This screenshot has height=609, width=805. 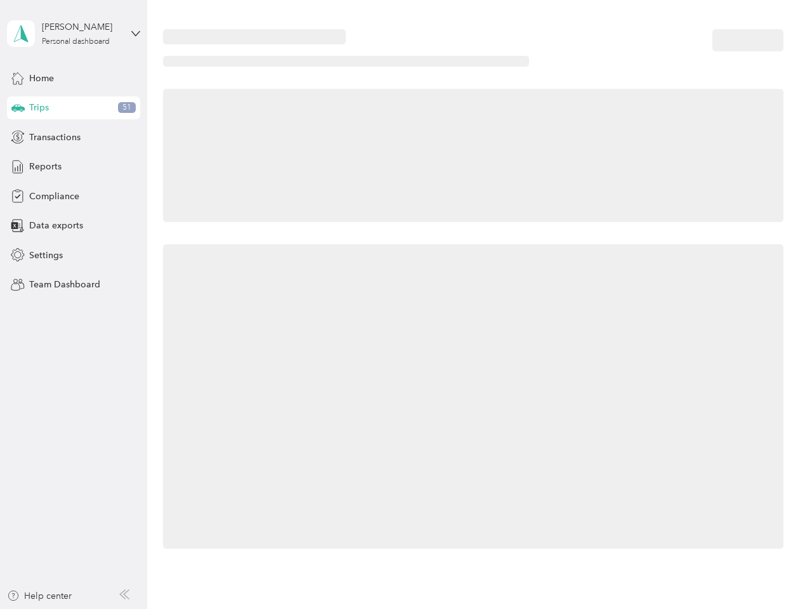 I want to click on span: Data exports, so click(x=56, y=225).